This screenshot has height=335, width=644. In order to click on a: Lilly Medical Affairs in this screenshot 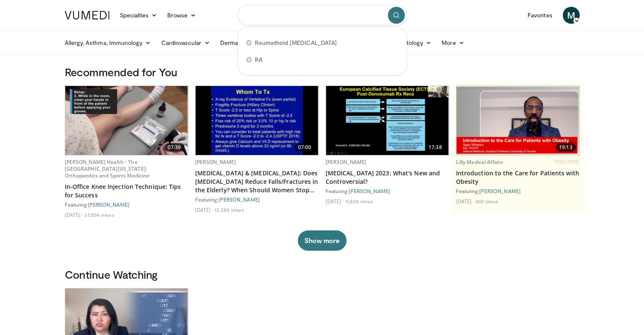, I will do `click(480, 162)`.